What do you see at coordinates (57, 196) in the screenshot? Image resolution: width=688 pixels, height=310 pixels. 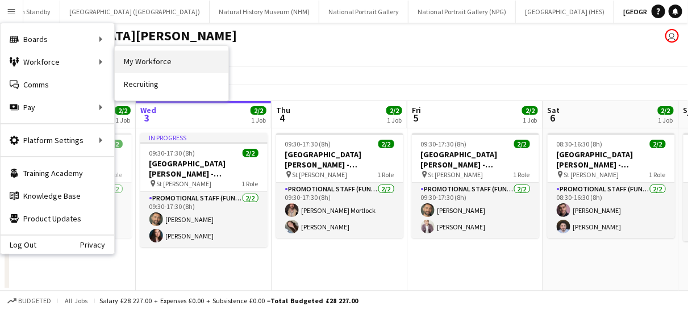 I see `a: Knowledge Base` at bounding box center [57, 196].